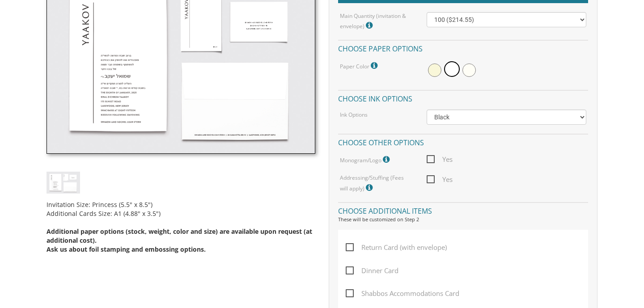 Image resolution: width=644 pixels, height=308 pixels. What do you see at coordinates (372, 270) in the screenshot?
I see `span: Dinner Card` at bounding box center [372, 270].